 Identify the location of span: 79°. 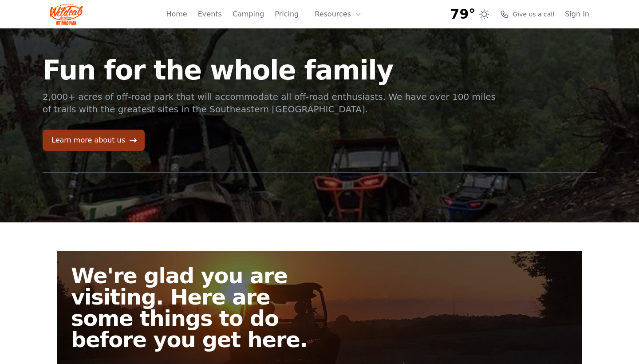
(463, 14).